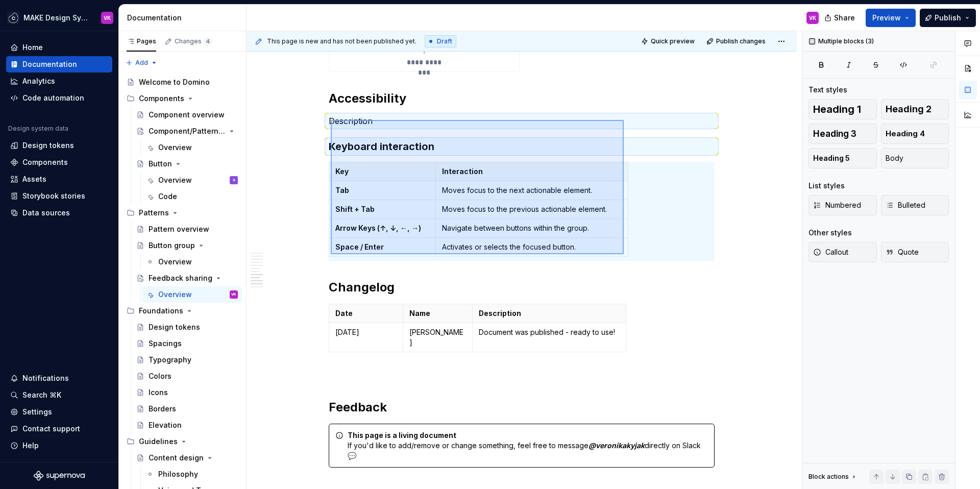 This screenshot has height=489, width=980. I want to click on button: Heading 2, so click(915, 109).